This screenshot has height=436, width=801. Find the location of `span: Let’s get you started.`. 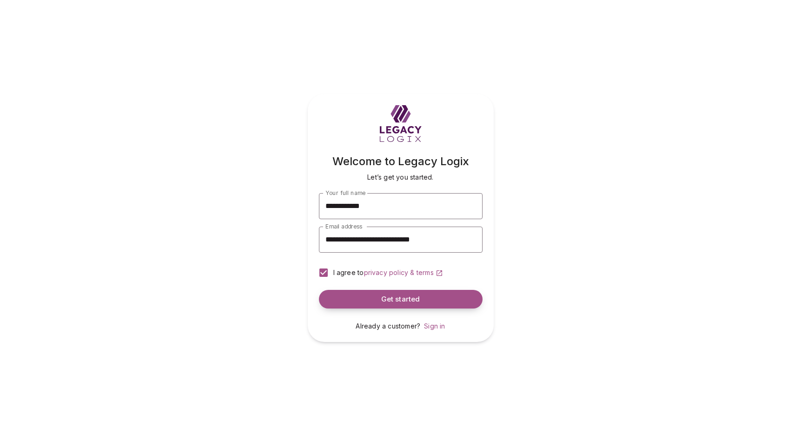

span: Let’s get you started. is located at coordinates (400, 177).